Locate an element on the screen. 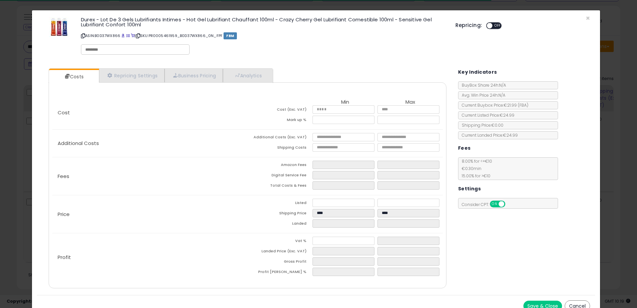 The height and width of the screenshot is (308, 637). td: Landed Price (Exc. VAT) is located at coordinates (280, 252).